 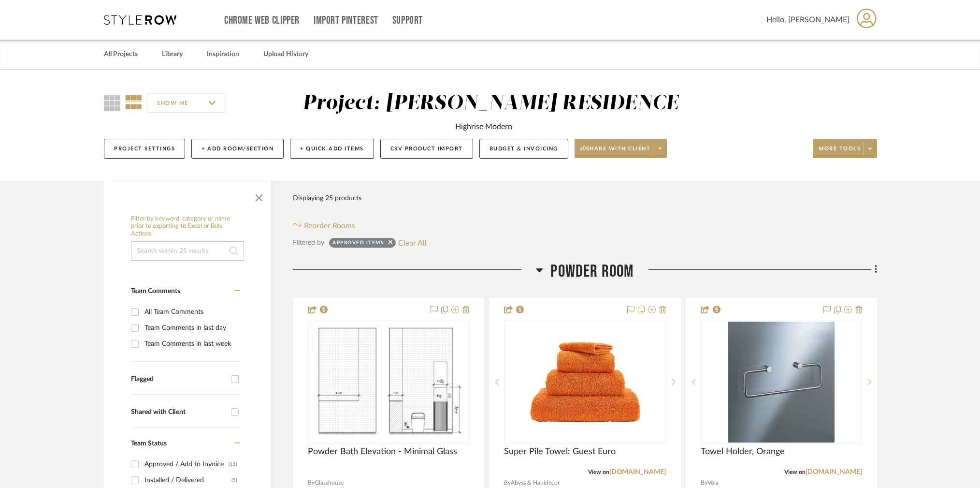 I want to click on button: CSV Product Import, so click(x=427, y=148).